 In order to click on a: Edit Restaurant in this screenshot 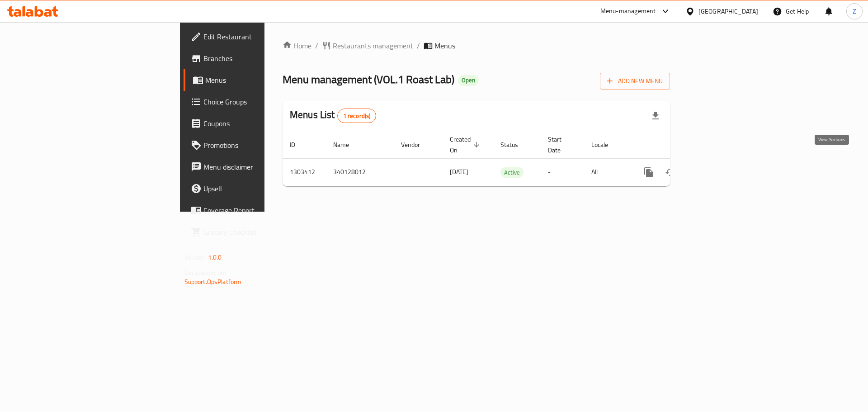, I will do `click(254, 37)`.